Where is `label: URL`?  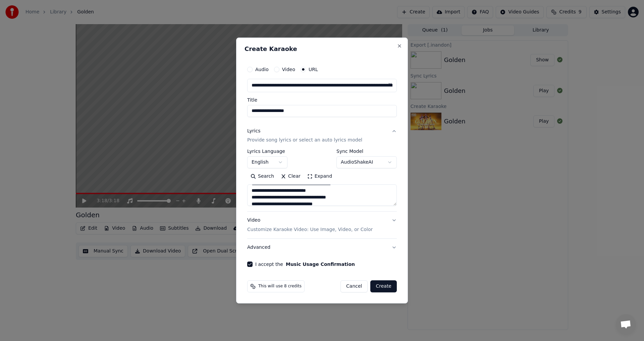
label: URL is located at coordinates (313, 70).